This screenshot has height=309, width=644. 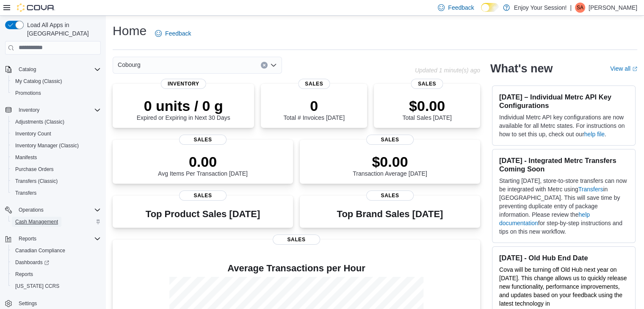 What do you see at coordinates (39, 81) in the screenshot?
I see `a: My Catalog (Classic)` at bounding box center [39, 81].